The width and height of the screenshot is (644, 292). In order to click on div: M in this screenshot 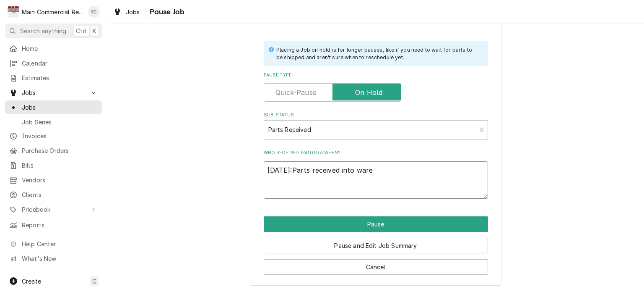, I will do `click(14, 12)`.